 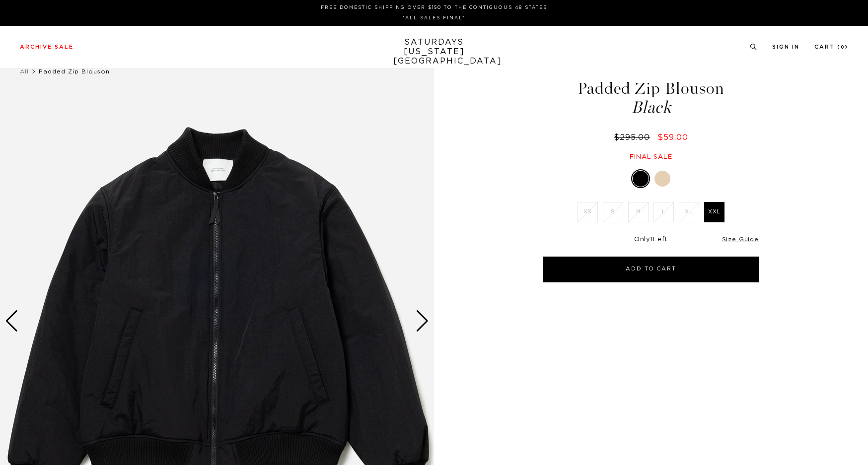 I want to click on span: $59.00, so click(x=673, y=137).